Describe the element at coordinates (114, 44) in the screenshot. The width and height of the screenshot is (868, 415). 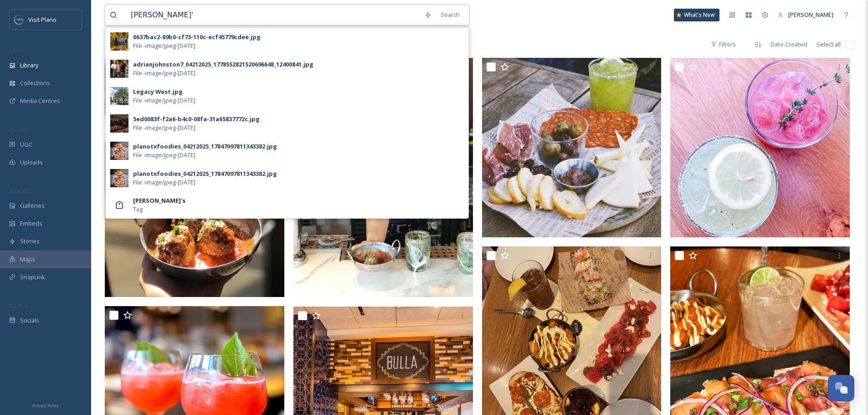
I see `span: 12 file s` at that location.